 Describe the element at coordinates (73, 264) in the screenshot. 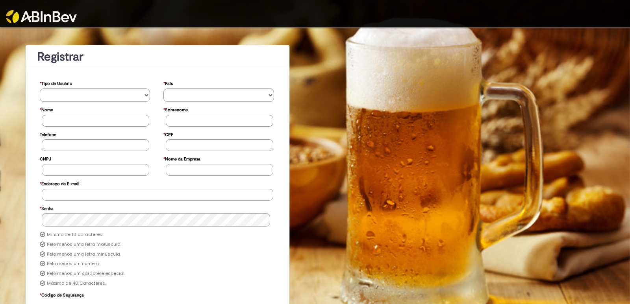

I see `label: Pelo menos um número.` at that location.